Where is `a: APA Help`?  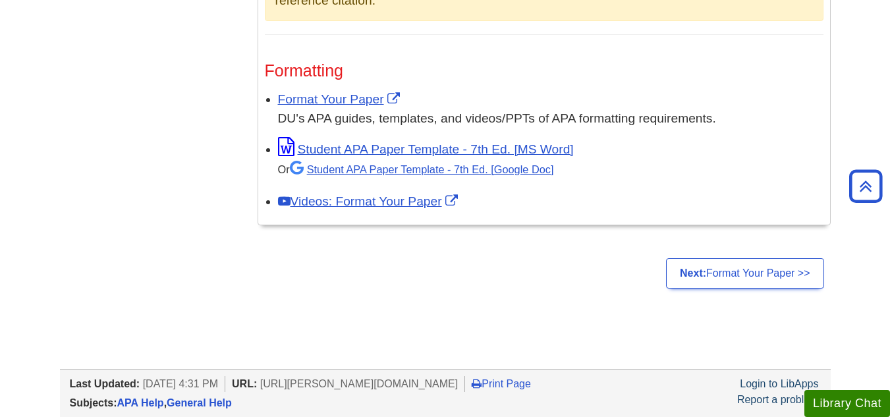 a: APA Help is located at coordinates (140, 403).